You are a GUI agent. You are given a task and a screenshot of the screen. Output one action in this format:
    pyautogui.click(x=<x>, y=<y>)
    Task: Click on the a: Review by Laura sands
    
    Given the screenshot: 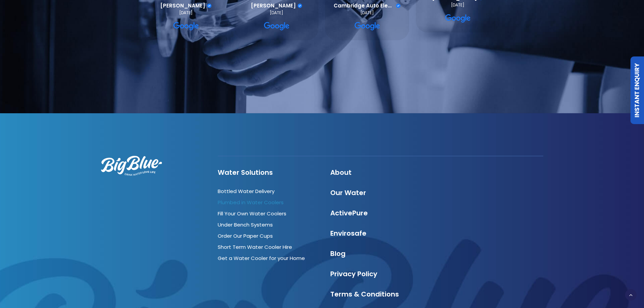 What is the action you would take?
    pyautogui.click(x=186, y=5)
    